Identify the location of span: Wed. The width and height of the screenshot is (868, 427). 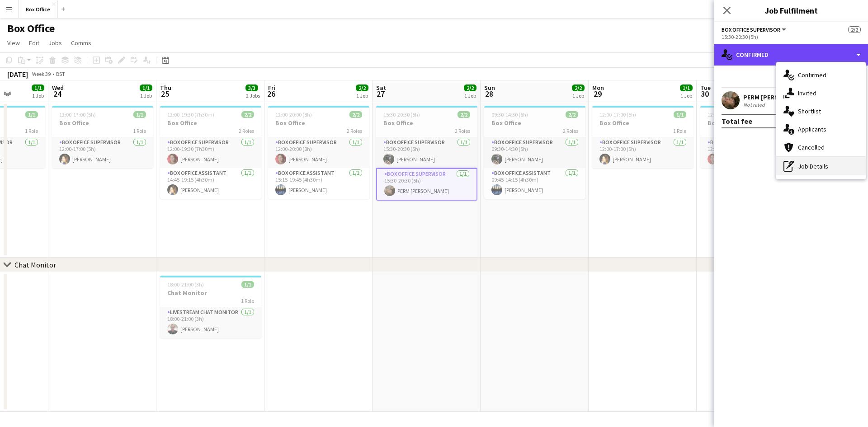
(58, 88).